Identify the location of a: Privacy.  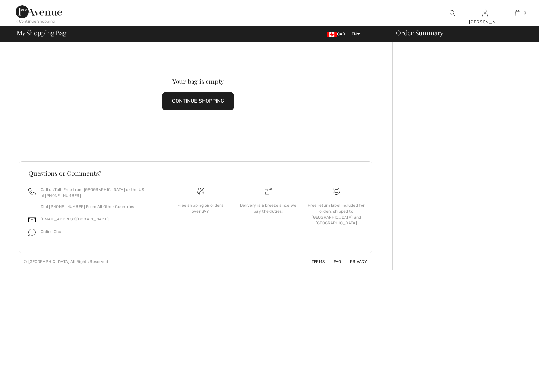
(355, 261).